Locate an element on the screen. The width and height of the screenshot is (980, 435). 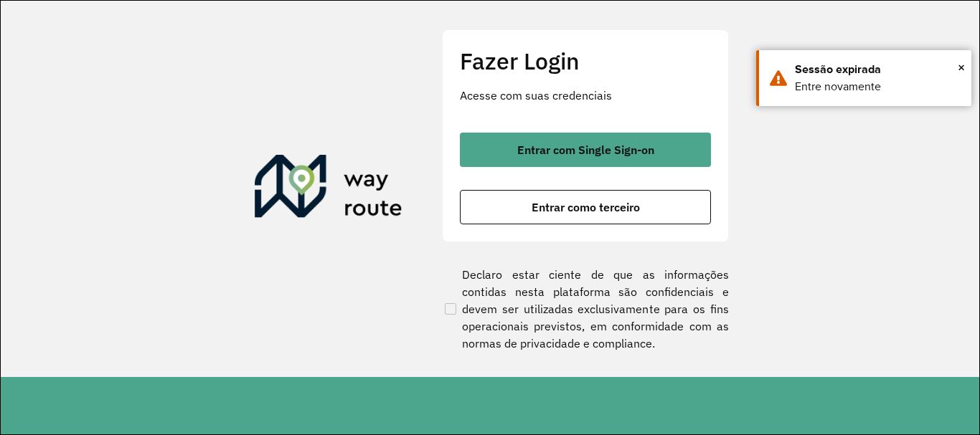
img: Roteirizador AmbevTech is located at coordinates (329, 190).